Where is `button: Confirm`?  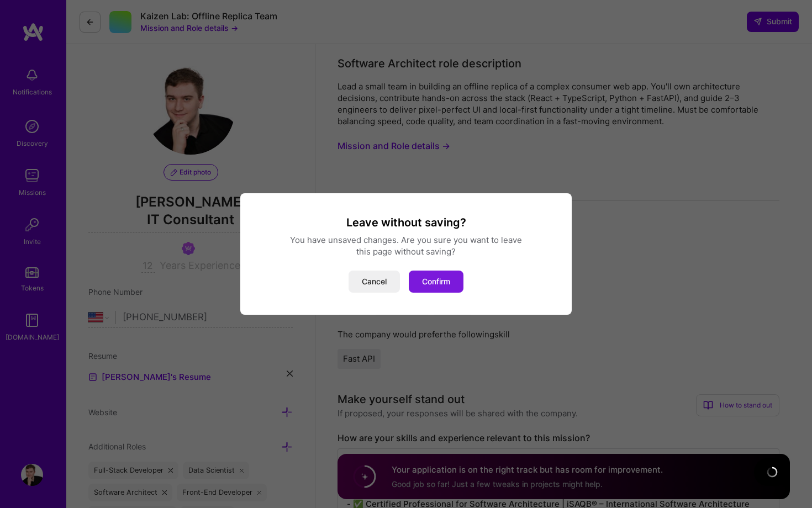
button: Confirm is located at coordinates (436, 282).